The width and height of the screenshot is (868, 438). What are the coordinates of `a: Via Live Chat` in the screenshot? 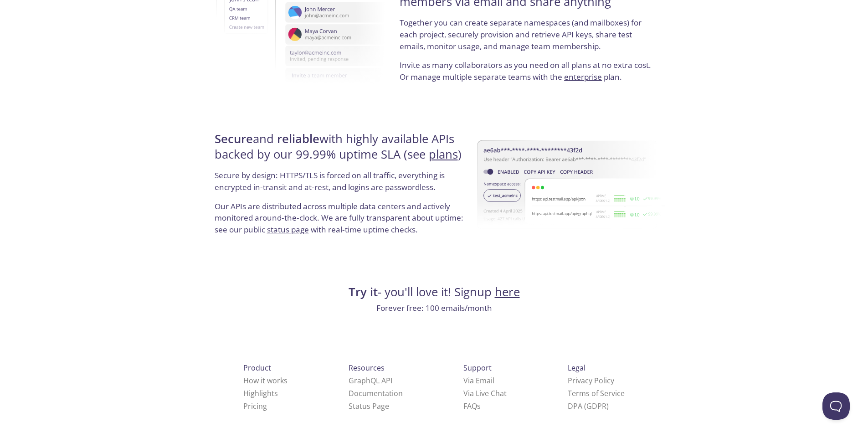 It's located at (485, 393).